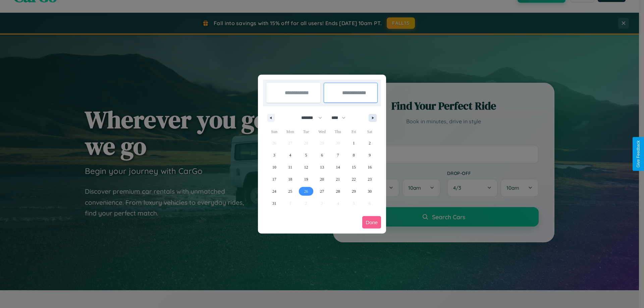 Image resolution: width=644 pixels, height=308 pixels. I want to click on span: 9, so click(369, 155).